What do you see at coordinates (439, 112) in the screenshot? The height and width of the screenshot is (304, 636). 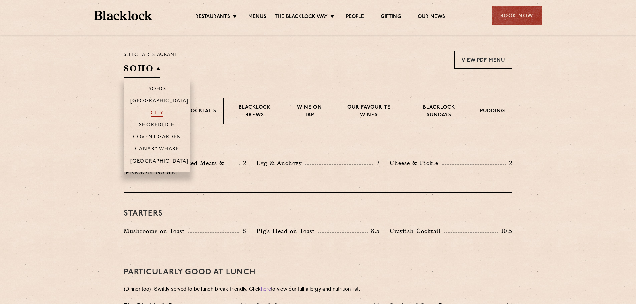 I see `p: Blacklock Sundays` at bounding box center [439, 112].